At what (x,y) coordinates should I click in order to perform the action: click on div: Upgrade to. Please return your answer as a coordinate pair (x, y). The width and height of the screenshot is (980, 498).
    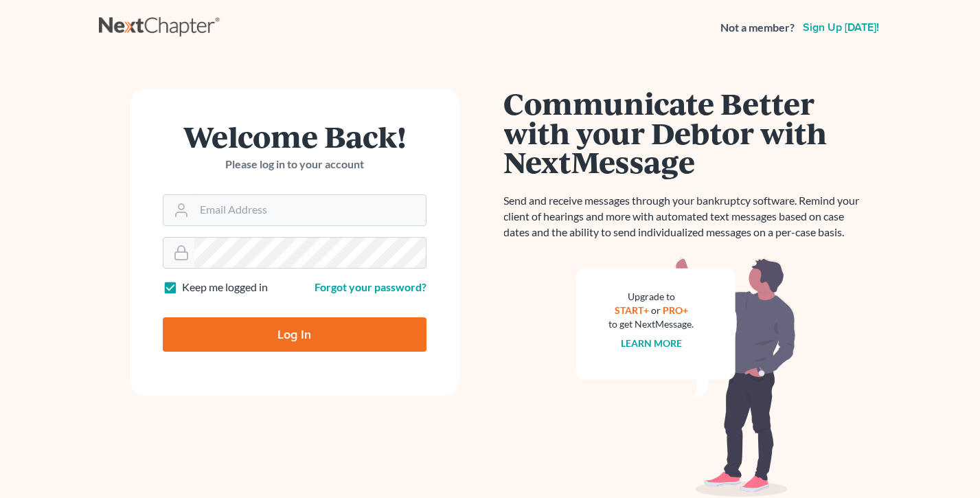
    Looking at the image, I should click on (652, 296).